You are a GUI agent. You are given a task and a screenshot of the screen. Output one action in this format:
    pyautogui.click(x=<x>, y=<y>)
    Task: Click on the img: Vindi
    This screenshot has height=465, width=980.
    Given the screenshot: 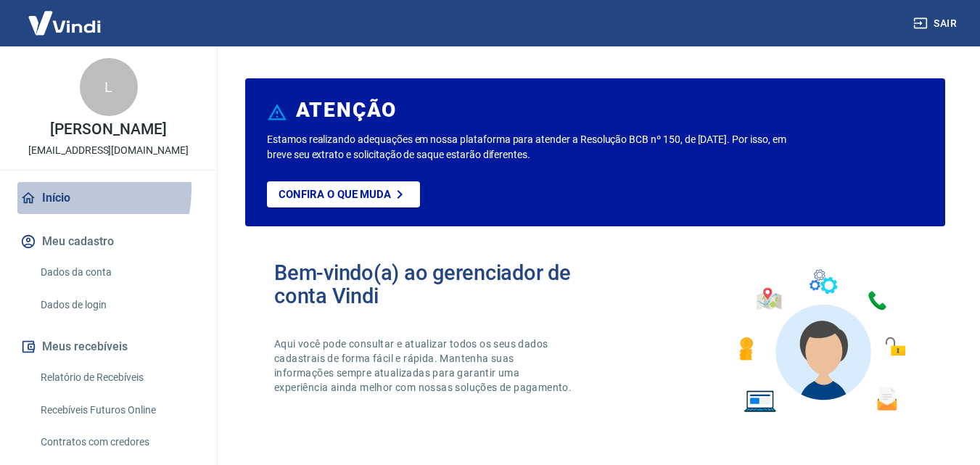 What is the action you would take?
    pyautogui.click(x=64, y=22)
    